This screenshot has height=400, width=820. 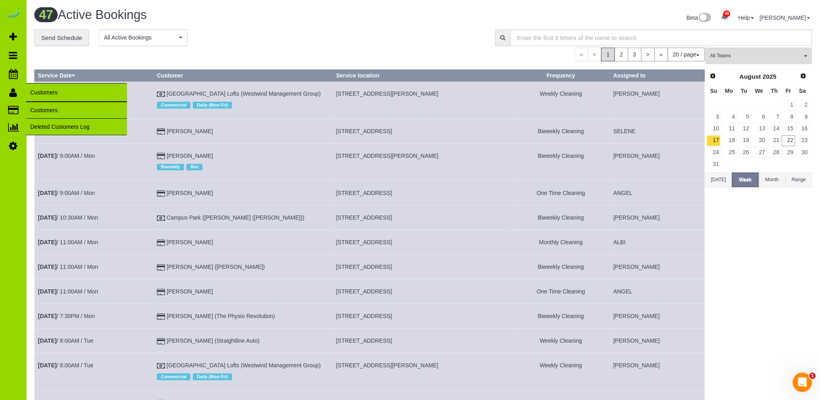 What do you see at coordinates (759, 54) in the screenshot?
I see `ol: All Teams` at bounding box center [759, 54].